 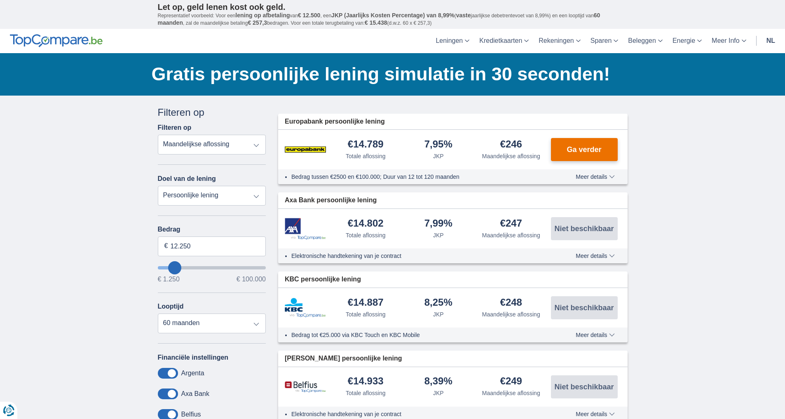 What do you see at coordinates (366, 145) in the screenshot?
I see `div: €14.789` at bounding box center [366, 145].